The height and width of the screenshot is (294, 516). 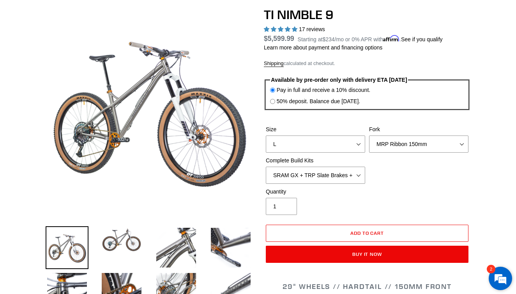 I want to click on span: Make a voice call, so click(x=138, y=49).